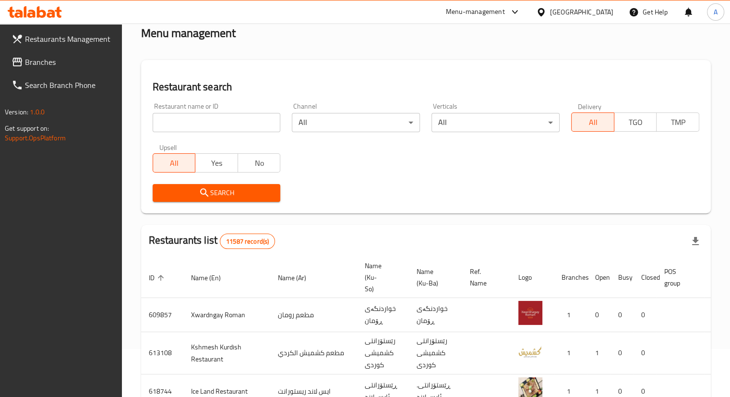 The height and width of the screenshot is (397, 730). I want to click on span: Search, so click(216, 192).